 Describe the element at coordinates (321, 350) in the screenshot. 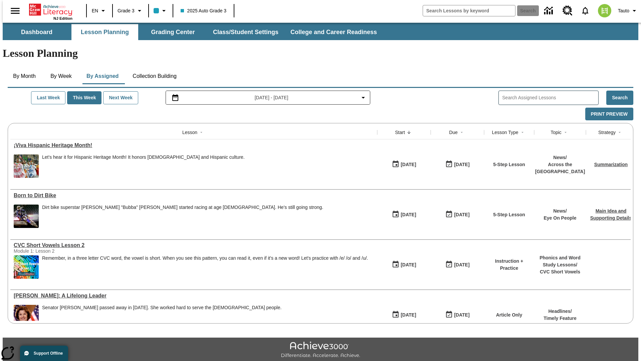

I see `img: Achieve3000 Differentiate Accelerate Achieve` at that location.